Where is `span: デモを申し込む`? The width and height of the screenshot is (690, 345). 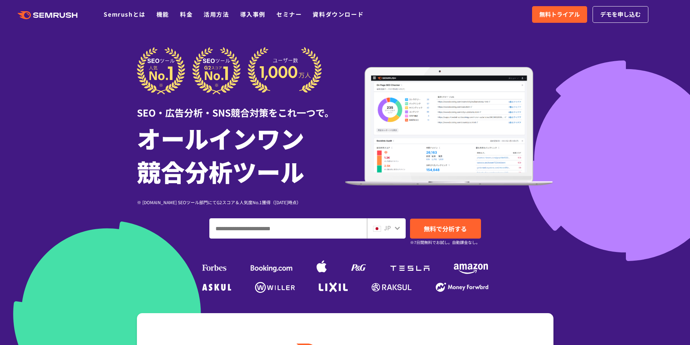
span: デモを申し込む is located at coordinates (620, 14).